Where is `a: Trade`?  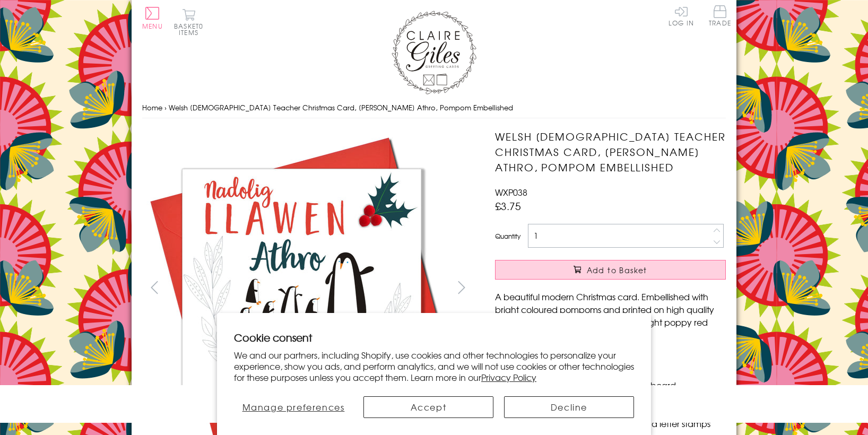
a: Trade is located at coordinates (719, 16).